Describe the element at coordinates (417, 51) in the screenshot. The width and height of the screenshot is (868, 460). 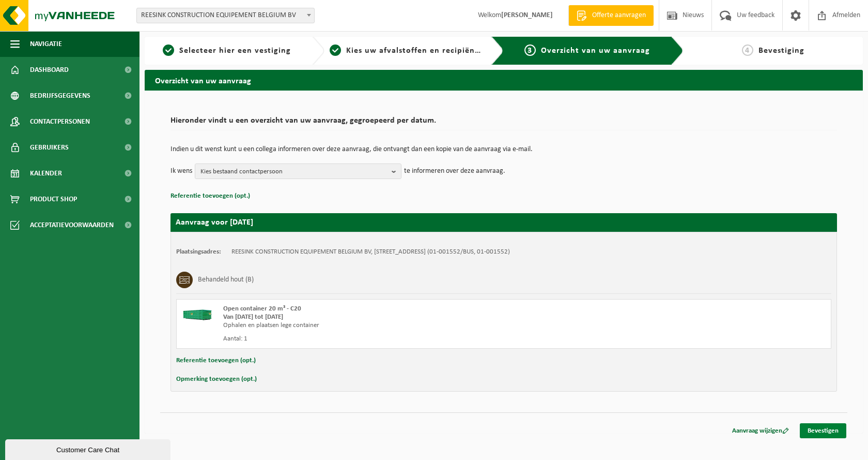
I see `span: Kies uw afvalstoffen en recipiënten` at that location.